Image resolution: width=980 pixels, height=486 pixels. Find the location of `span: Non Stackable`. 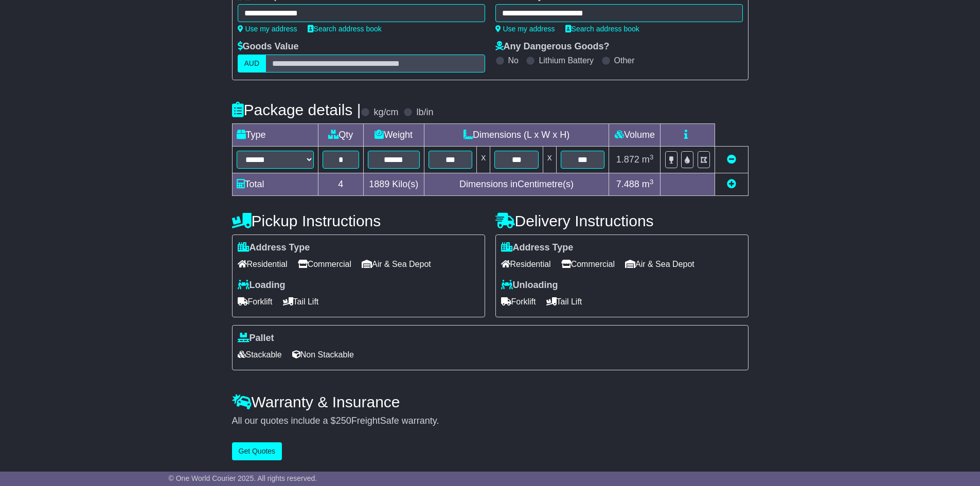

span: Non Stackable is located at coordinates (323, 354).